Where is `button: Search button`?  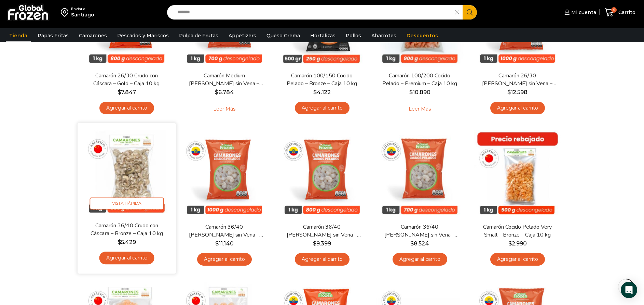 button: Search button is located at coordinates (470, 12).